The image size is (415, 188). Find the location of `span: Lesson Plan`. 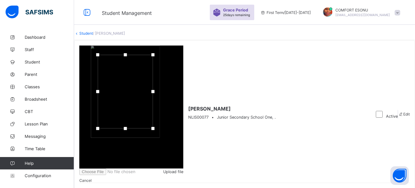

span: Lesson Plan is located at coordinates (49, 124).